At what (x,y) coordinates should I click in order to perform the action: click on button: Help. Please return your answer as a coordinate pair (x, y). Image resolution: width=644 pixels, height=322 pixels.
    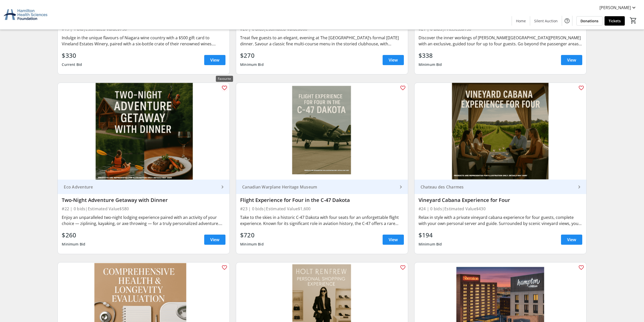
    Looking at the image, I should click on (567, 21).